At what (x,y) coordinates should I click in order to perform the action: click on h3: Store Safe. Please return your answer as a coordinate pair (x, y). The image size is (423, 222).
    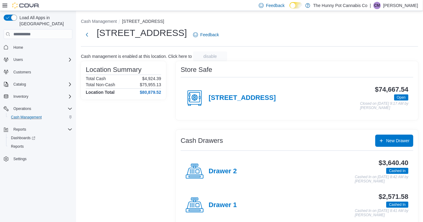
    Looking at the image, I should click on (196, 70).